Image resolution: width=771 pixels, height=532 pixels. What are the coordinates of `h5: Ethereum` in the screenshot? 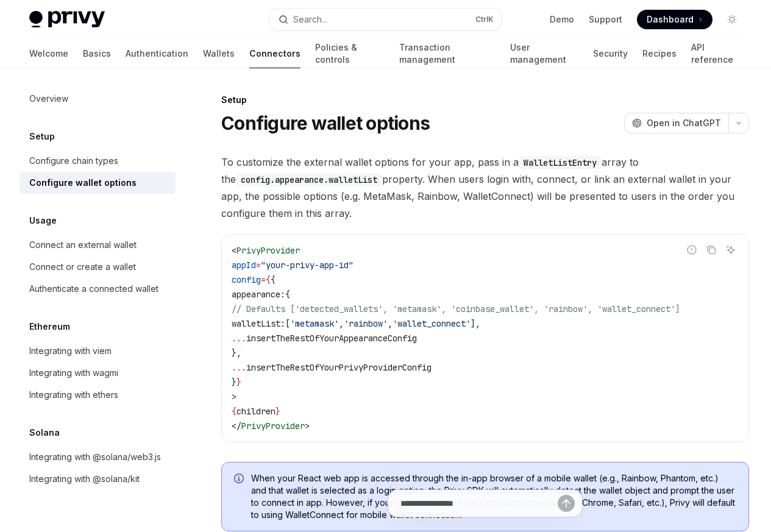 It's located at (49, 326).